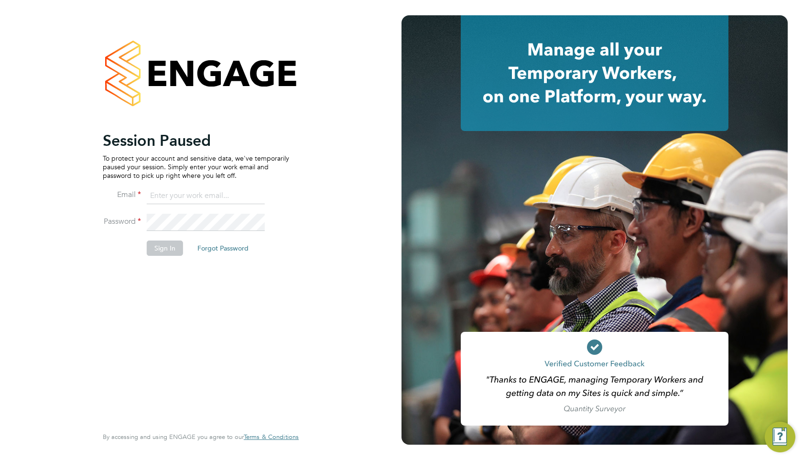  Describe the element at coordinates (196, 141) in the screenshot. I see `h2: Session Paused` at that location.